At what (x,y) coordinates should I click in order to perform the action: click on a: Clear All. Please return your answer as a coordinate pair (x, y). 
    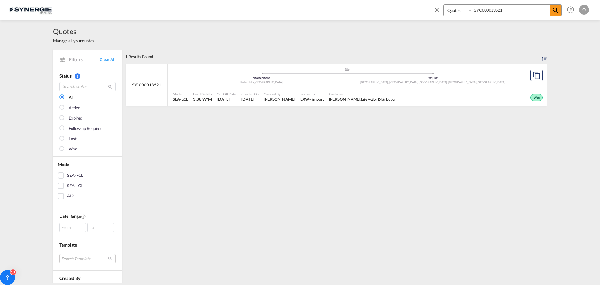
    Looking at the image, I should click on (107, 59).